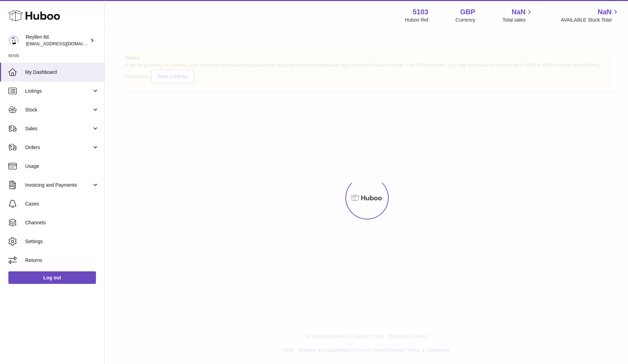 Image resolution: width=628 pixels, height=364 pixels. What do you see at coordinates (58, 91) in the screenshot?
I see `span: Listings` at bounding box center [58, 91].